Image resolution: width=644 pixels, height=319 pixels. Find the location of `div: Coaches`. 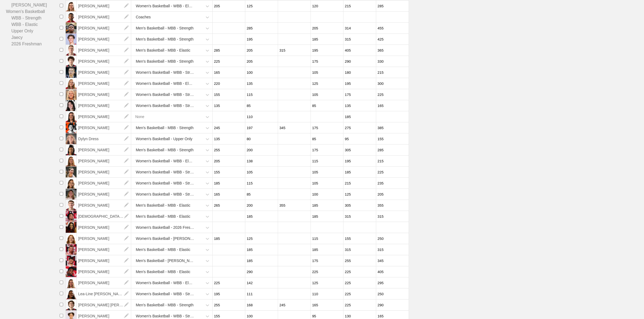

div: Coaches is located at coordinates (143, 17).